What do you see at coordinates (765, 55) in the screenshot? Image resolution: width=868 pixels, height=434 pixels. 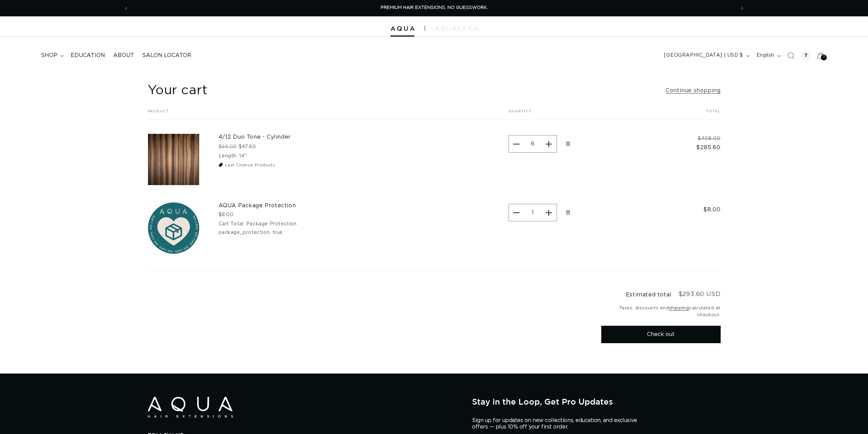 I see `span: English` at bounding box center [765, 55].